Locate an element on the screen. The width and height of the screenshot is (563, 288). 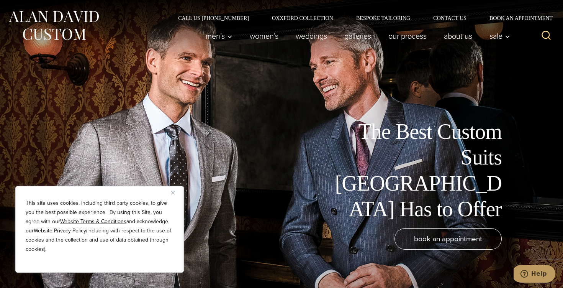
a: Women’s is located at coordinates (264, 36).